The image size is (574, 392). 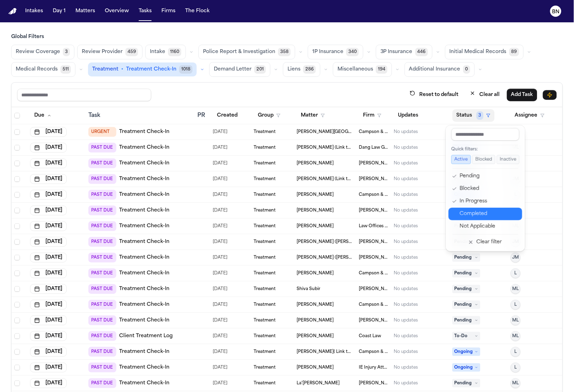 What do you see at coordinates (484, 160) in the screenshot?
I see `button: Blocked` at bounding box center [484, 160].